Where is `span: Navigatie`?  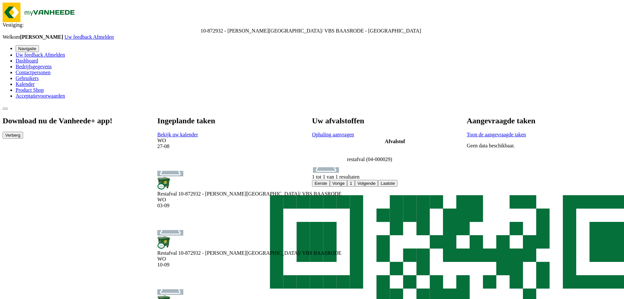 span: Navigatie is located at coordinates (27, 48).